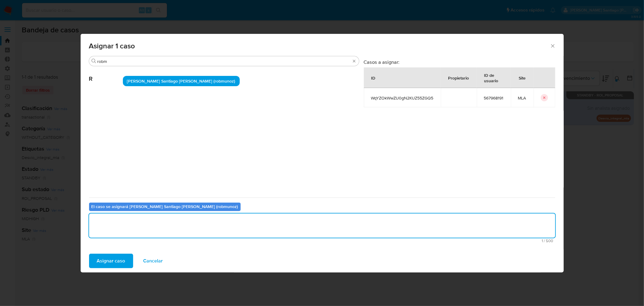 The height and width of the screenshot is (306, 644). Describe the element at coordinates (460, 62) in the screenshot. I see `h3: Casos a asignar:` at that location.